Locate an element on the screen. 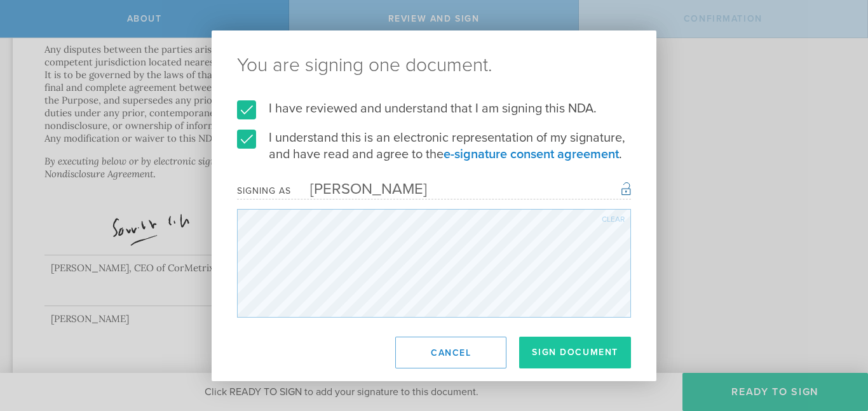  a: e-signature consent agreement is located at coordinates (531, 154).